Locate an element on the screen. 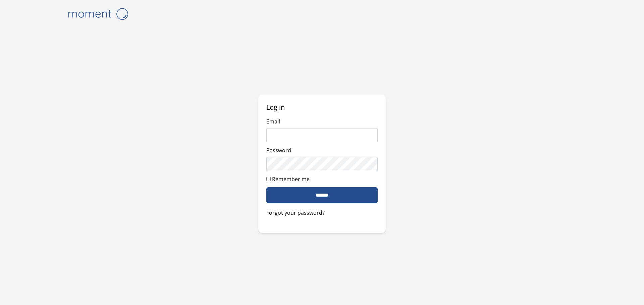 The image size is (644, 305). img: logo-4e3dc11c47720685a147b03b5a06dd966a58ff35d612b21f08c02c0306f2b779.png is located at coordinates (98, 14).